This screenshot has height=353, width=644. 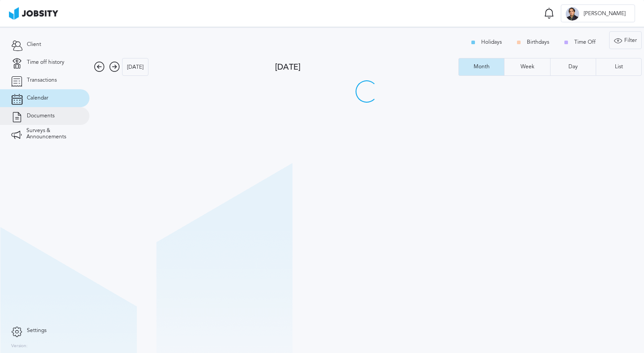 I want to click on button: Filter, so click(x=625, y=40).